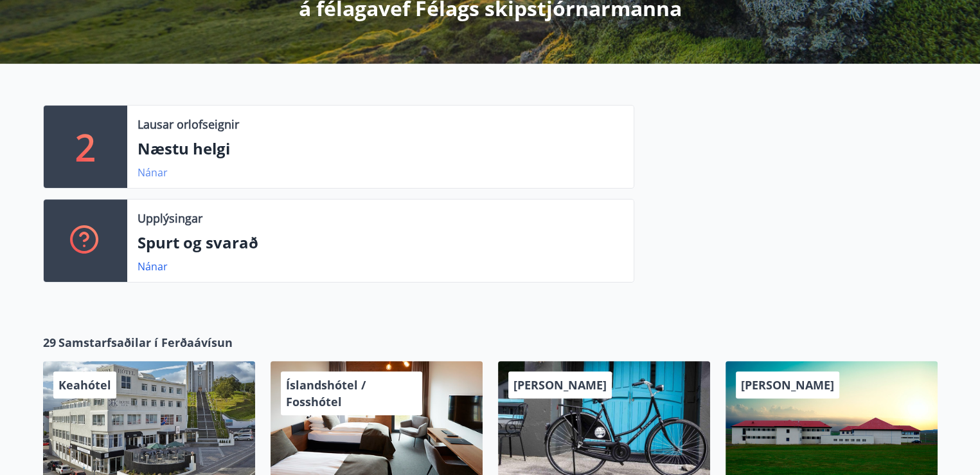 The image size is (980, 475). Describe the element at coordinates (188, 124) in the screenshot. I see `p: Lausar orlofseignir` at that location.